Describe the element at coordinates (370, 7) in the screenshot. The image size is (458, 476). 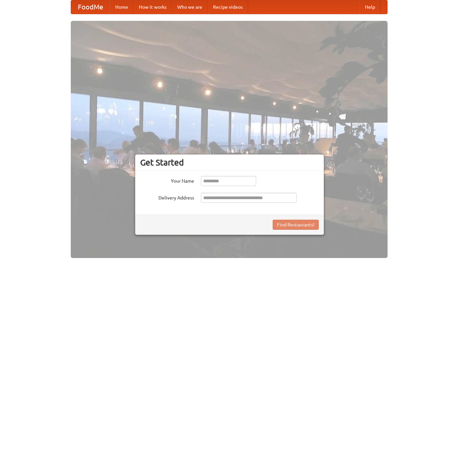
I see `a: Help` at that location.